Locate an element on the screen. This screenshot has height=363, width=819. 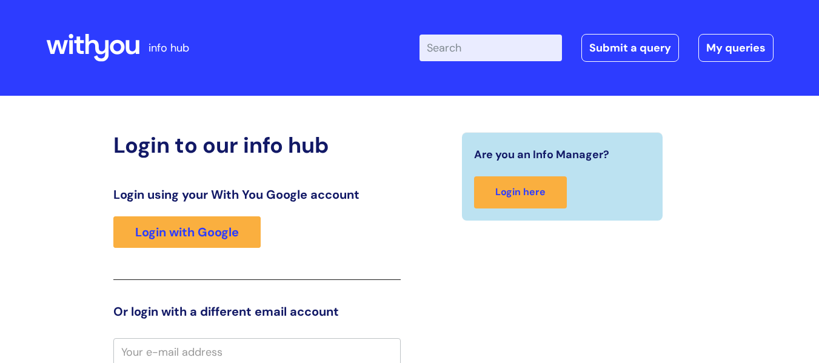
span: Are you an Info Manager? is located at coordinates (541, 155).